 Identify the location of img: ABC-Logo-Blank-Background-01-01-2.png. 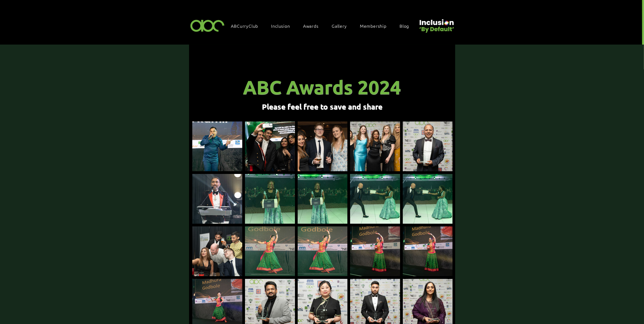
(207, 25).